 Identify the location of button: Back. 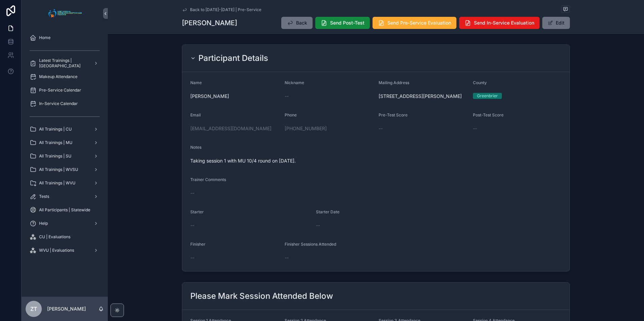
(297, 23).